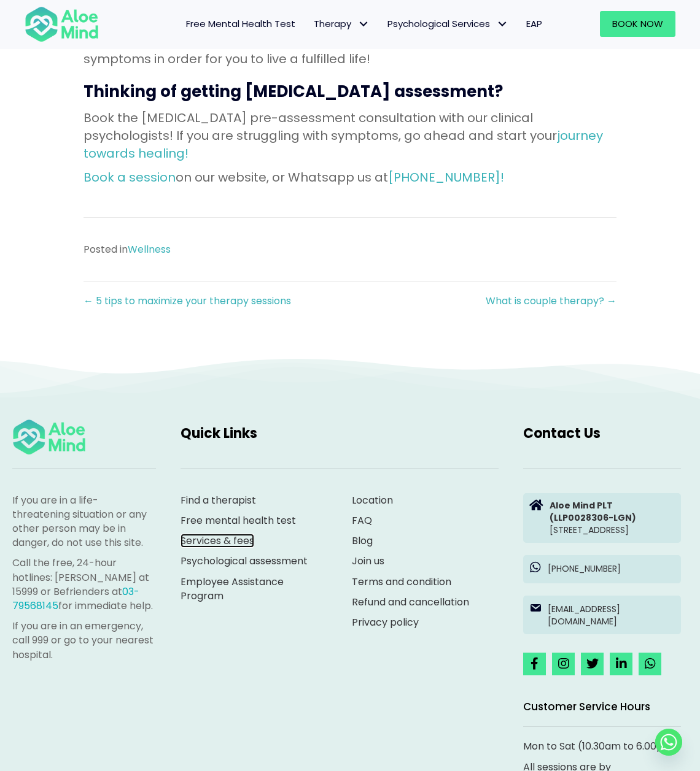 The width and height of the screenshot is (700, 771). I want to click on nav: Menu, so click(331, 24).